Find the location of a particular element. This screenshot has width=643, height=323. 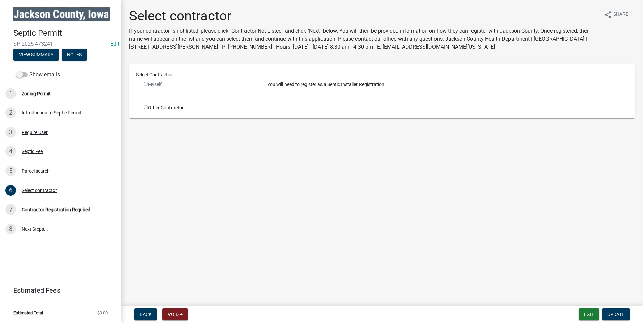

div: 1 is located at coordinates (11, 94).